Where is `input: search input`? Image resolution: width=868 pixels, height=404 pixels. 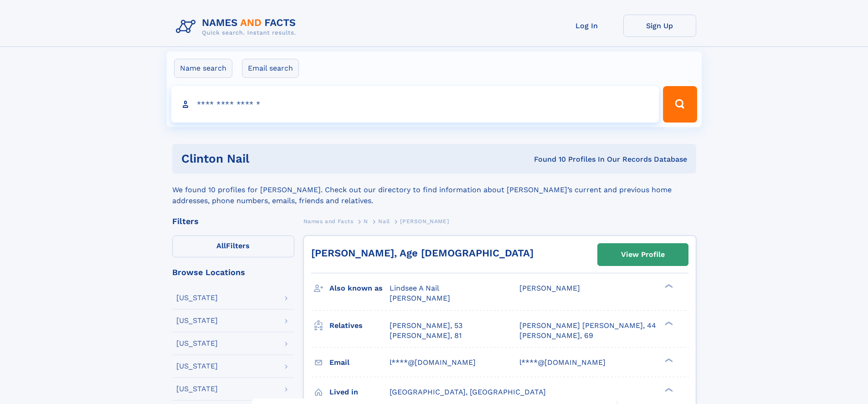
input: search input is located at coordinates (415, 104).